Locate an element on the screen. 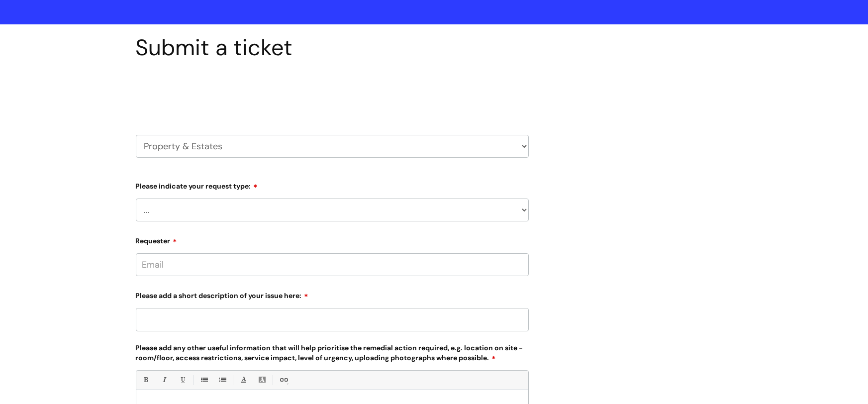  h2: Select issue type is located at coordinates (332, 93).